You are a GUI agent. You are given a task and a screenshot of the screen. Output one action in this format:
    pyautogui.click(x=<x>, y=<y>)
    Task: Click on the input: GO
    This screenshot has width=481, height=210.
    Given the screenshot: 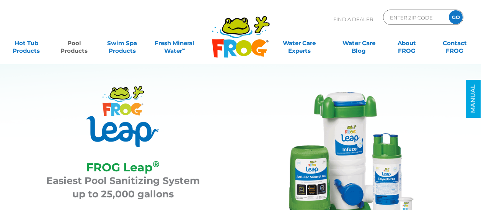 What is the action you would take?
    pyautogui.click(x=456, y=17)
    